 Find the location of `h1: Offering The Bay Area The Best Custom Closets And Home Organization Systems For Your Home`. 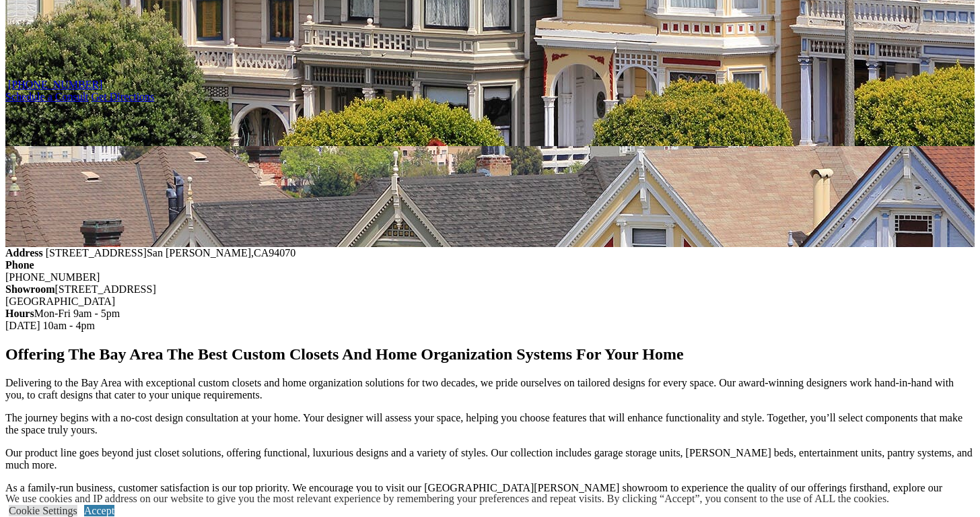

h1: Offering The Bay Area The Best Custom Closets And Home Organization Systems For Your Home is located at coordinates (490, 354).